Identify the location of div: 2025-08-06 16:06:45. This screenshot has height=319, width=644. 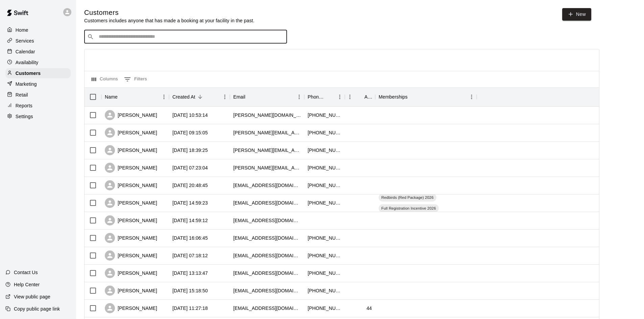
(190, 238).